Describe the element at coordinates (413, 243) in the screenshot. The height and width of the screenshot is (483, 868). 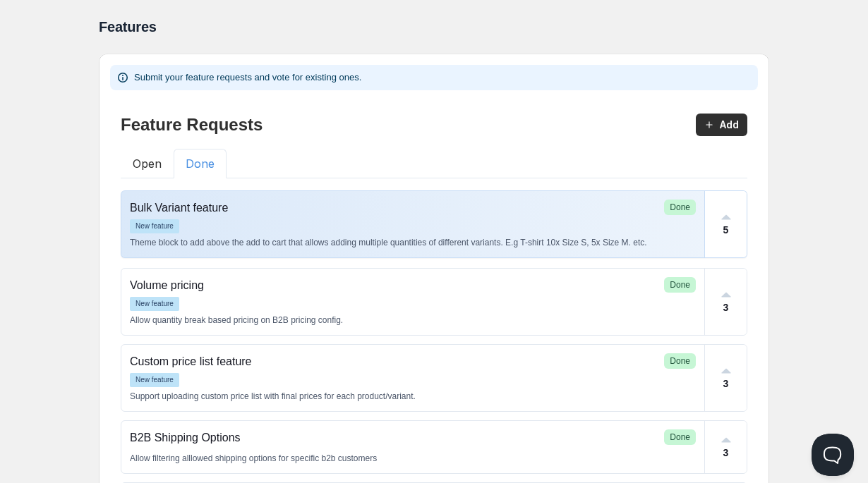
I see `p: Theme block to add above the add to cart that allows adding multiple quantities of different vari...` at that location.